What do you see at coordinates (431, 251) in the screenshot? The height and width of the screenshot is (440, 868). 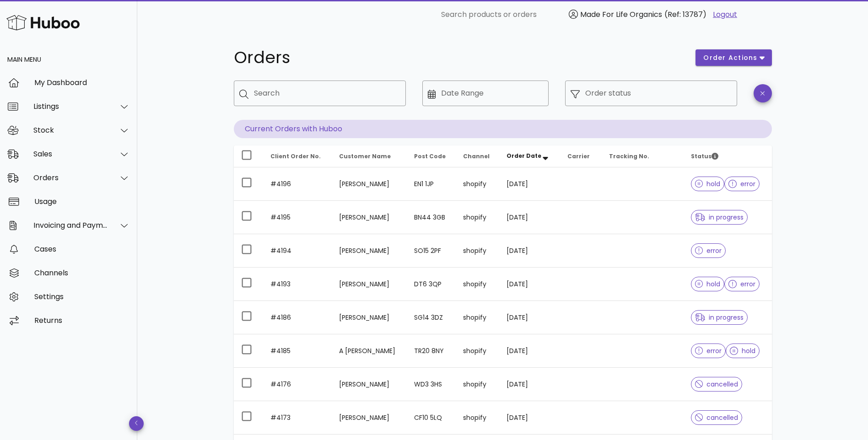 I see `td: SO15 2PF` at bounding box center [431, 251].